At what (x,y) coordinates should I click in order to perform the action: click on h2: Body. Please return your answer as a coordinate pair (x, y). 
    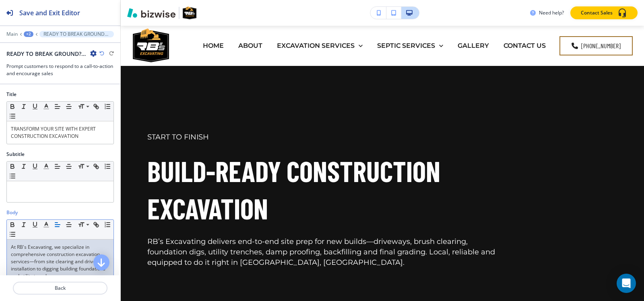
    Looking at the image, I should click on (12, 213).